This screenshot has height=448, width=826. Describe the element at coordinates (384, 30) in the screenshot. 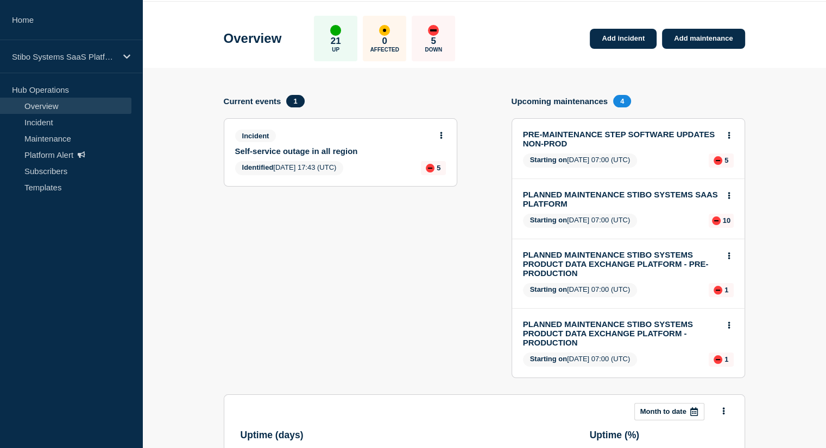

I see `div: affected` at that location.